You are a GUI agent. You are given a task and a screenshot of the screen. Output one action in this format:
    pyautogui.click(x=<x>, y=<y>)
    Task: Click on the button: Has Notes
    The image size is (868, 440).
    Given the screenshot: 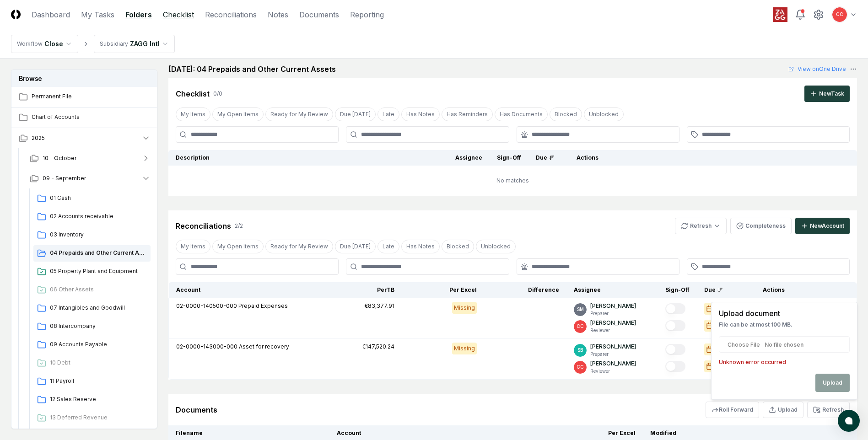 What is the action you would take?
    pyautogui.click(x=420, y=115)
    